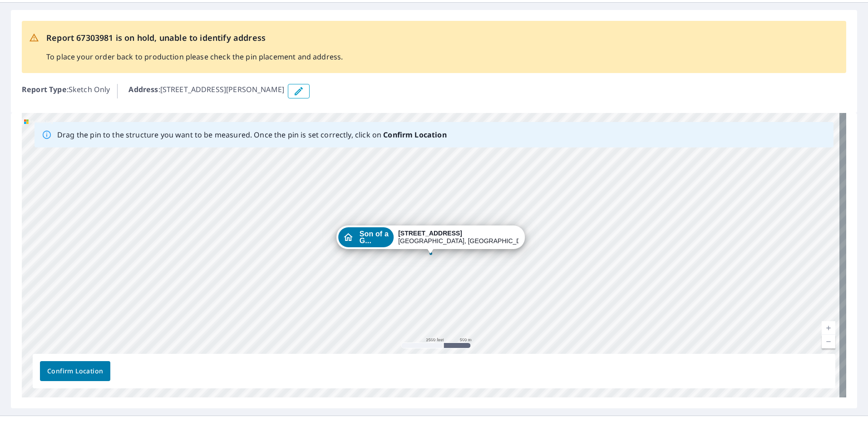 The width and height of the screenshot is (868, 421). Describe the element at coordinates (415, 135) in the screenshot. I see `b: Confirm Location` at that location.